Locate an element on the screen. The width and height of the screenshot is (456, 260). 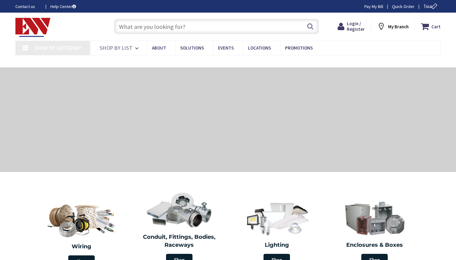
span: Login / Register is located at coordinates (356, 26).